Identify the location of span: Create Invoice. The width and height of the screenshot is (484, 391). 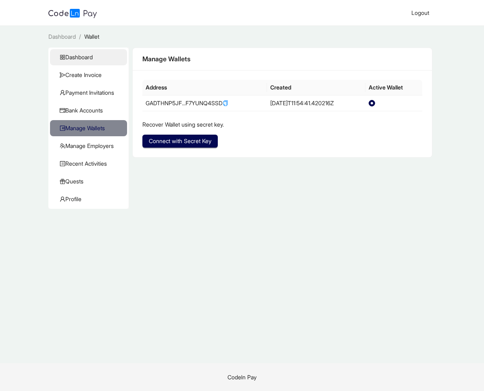
(90, 75).